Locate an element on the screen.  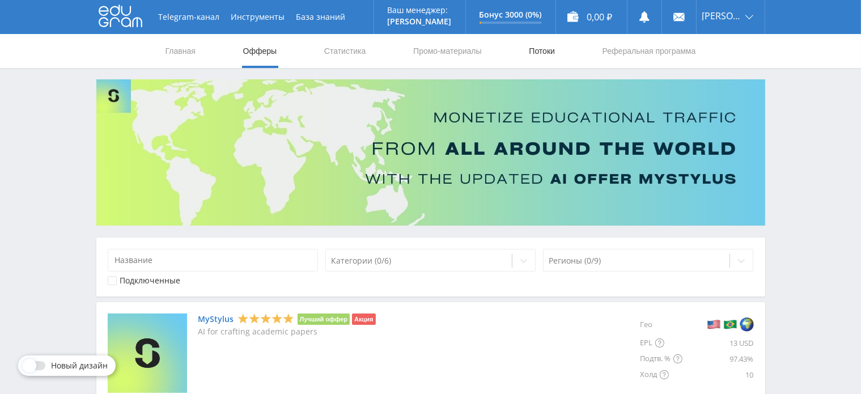
a: Главная is located at coordinates (180, 51).